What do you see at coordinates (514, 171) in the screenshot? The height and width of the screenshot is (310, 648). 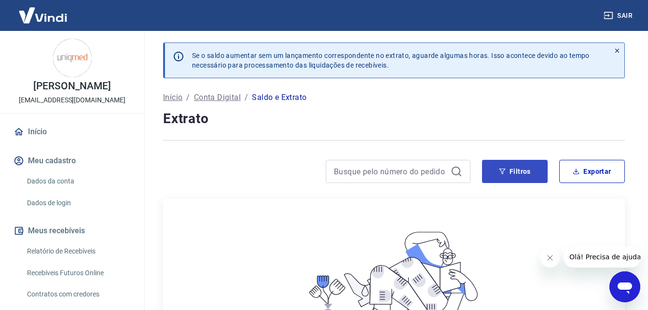 I see `button: Filtros` at bounding box center [514, 171].